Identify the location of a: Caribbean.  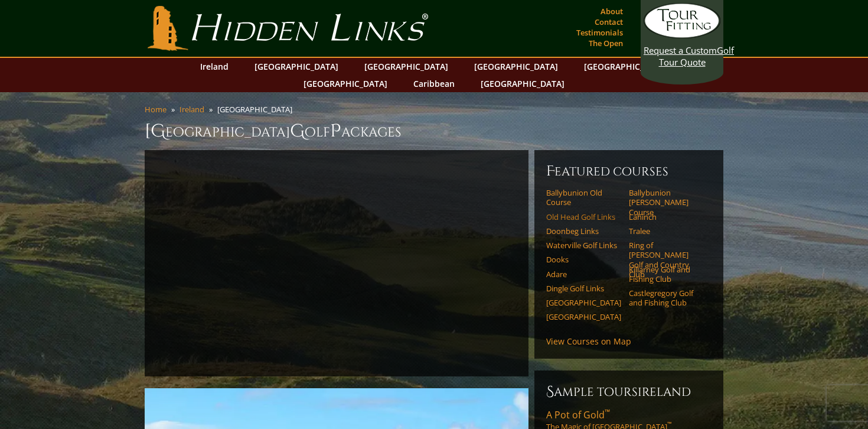
(434, 83).